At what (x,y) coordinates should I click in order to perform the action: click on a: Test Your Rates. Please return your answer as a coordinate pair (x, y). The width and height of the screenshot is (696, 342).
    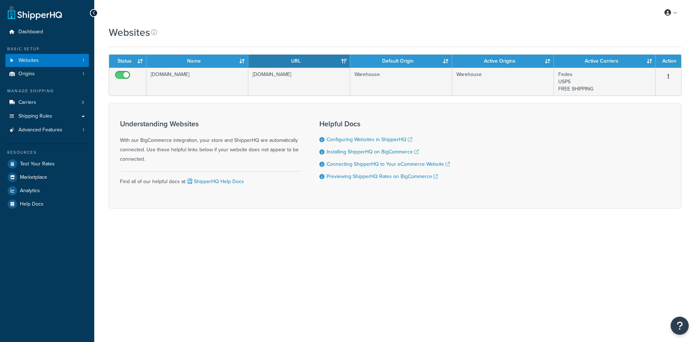
    Looking at the image, I should click on (47, 164).